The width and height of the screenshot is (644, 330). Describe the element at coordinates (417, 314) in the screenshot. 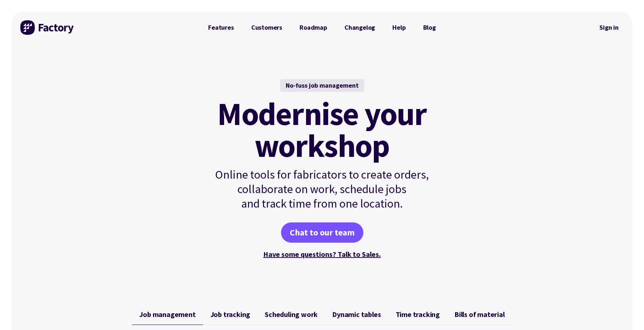

I see `span: Time tracking` at that location.